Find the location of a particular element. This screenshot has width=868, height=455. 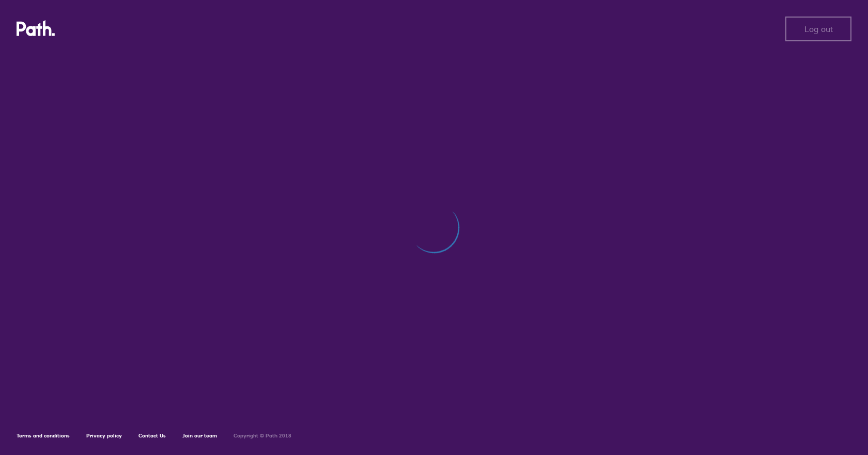

h6: Copyright © Path 2018 is located at coordinates (263, 435).